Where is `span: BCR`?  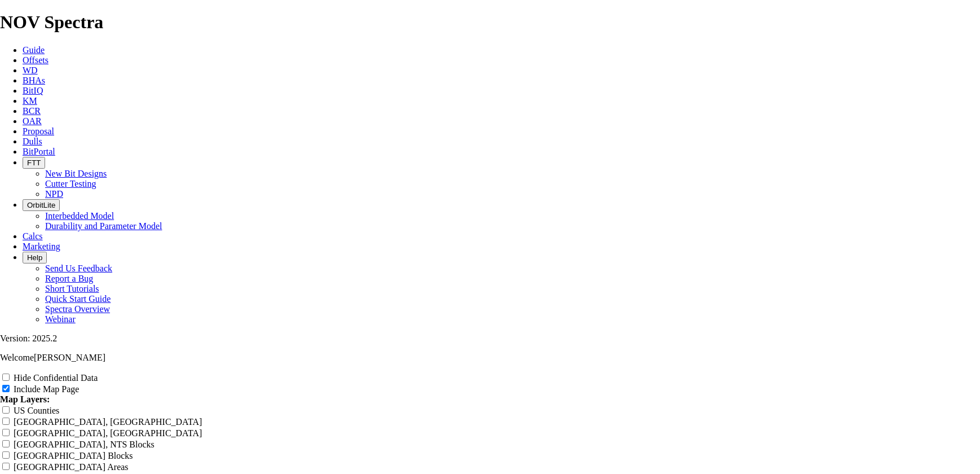 span: BCR is located at coordinates (32, 111).